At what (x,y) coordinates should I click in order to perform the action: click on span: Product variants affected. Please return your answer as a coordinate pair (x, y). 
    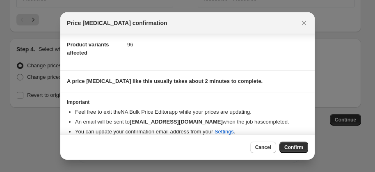
    Looking at the image, I should click on (88, 48).